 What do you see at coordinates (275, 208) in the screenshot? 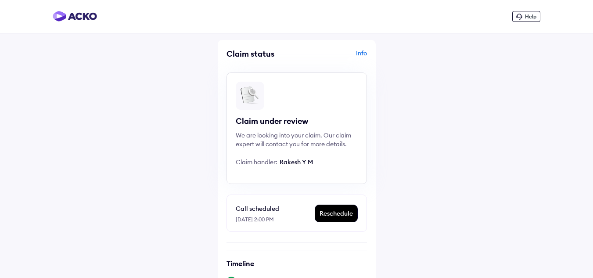
I see `div: Call scheduled` at bounding box center [275, 208].